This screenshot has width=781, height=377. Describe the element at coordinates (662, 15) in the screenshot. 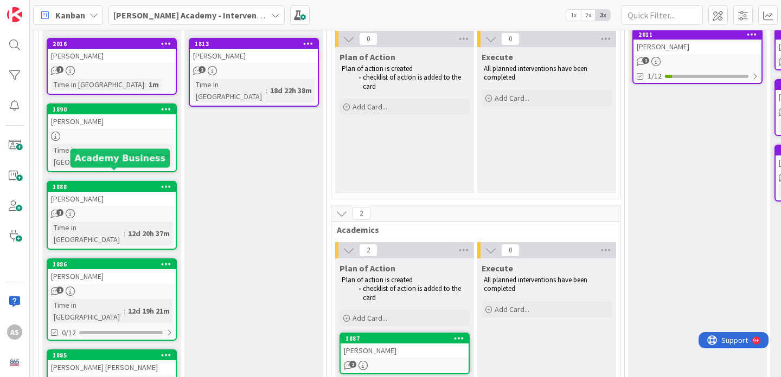

I see `input: Quick Filter...` at that location.